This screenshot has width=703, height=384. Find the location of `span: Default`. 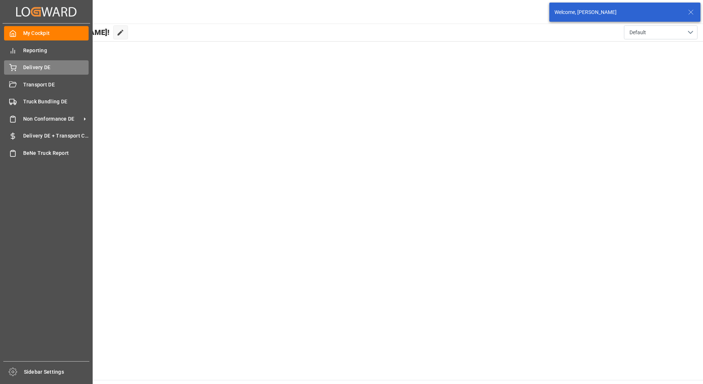

span: Default is located at coordinates (638, 32).